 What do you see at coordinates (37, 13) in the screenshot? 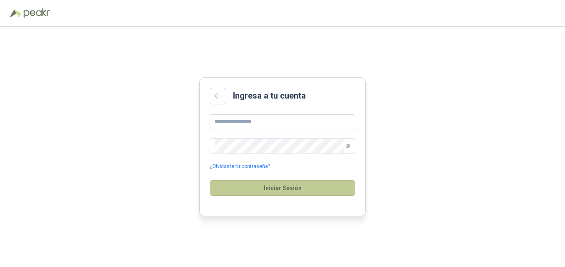
I see `img: Peakr` at bounding box center [37, 13].